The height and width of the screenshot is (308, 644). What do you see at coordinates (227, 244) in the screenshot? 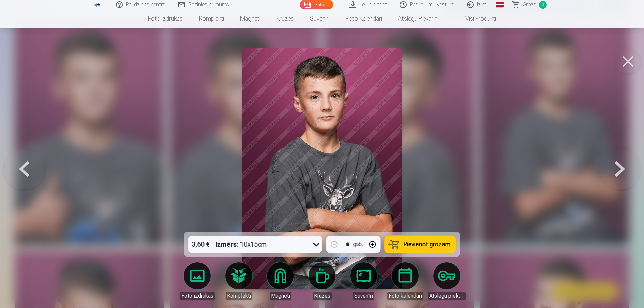
I see `strong: Izmērs :` at bounding box center [227, 244].